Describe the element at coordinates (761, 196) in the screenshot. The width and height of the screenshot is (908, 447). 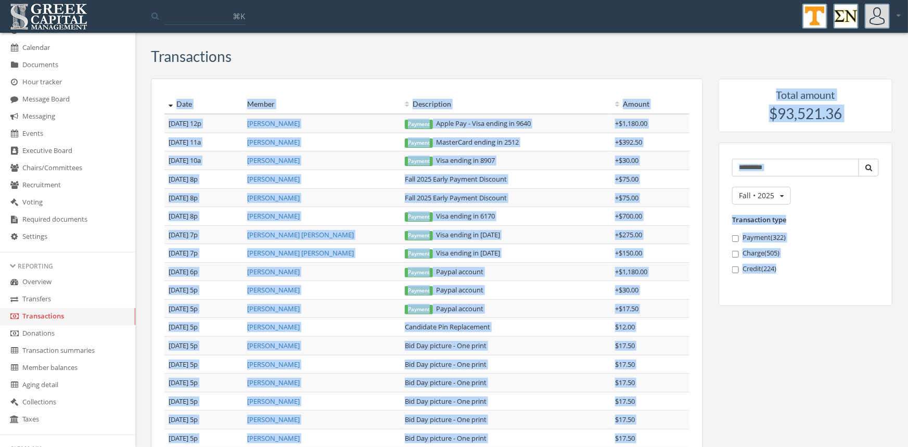
I see `button: Fall • 2025` at that location.